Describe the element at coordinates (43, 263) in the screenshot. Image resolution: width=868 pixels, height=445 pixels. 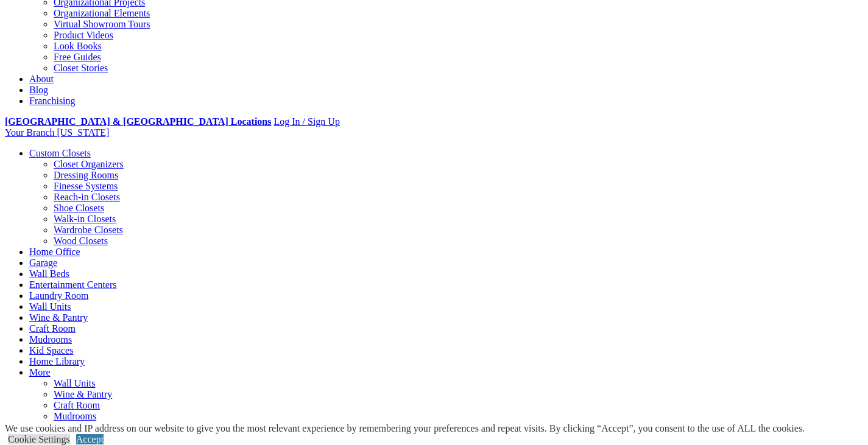
I see `a: Garage` at that location.